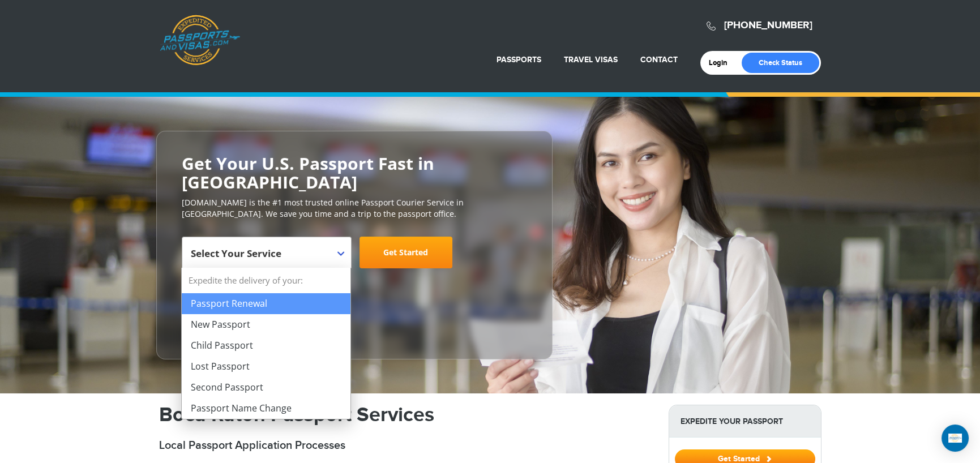  Describe the element at coordinates (266, 280) in the screenshot. I see `strong: Expedite the delivery of your:` at that location.